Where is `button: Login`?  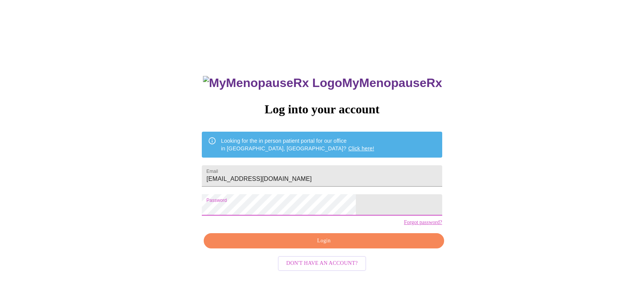
button: Login is located at coordinates (324, 241).